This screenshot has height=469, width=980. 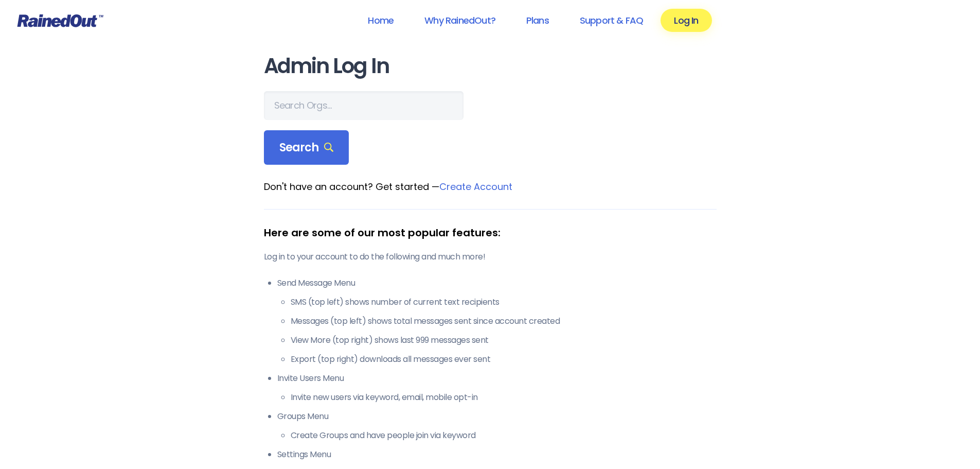 What do you see at coordinates (364, 106) in the screenshot?
I see `input: Search Orgs…` at bounding box center [364, 106].